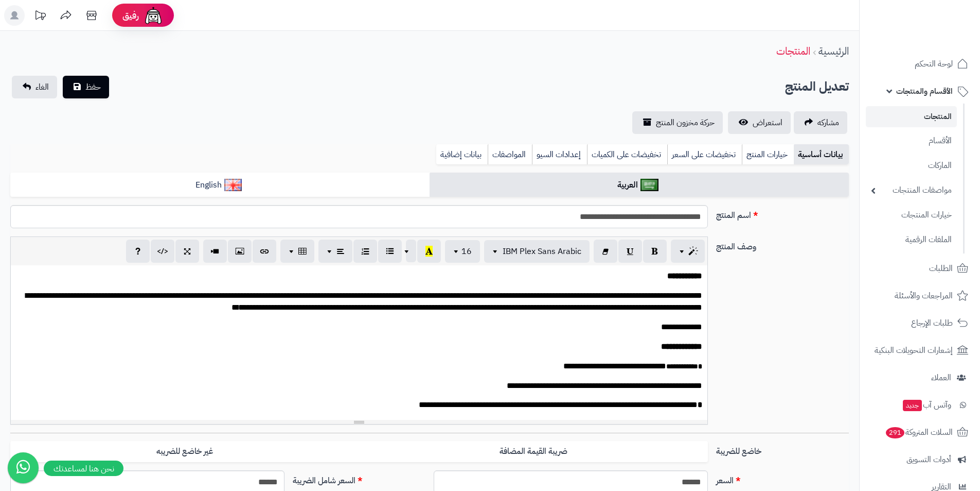 The image size is (980, 491). I want to click on a: الطلبات, so click(920, 268).